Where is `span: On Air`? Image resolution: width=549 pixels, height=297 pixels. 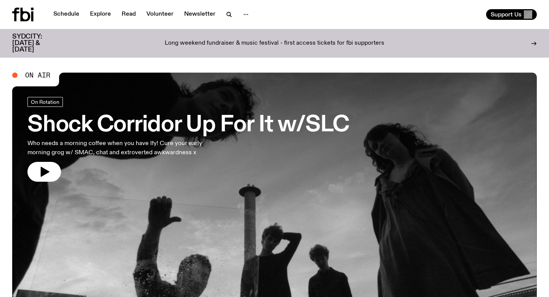
span: On Air is located at coordinates (38, 75).